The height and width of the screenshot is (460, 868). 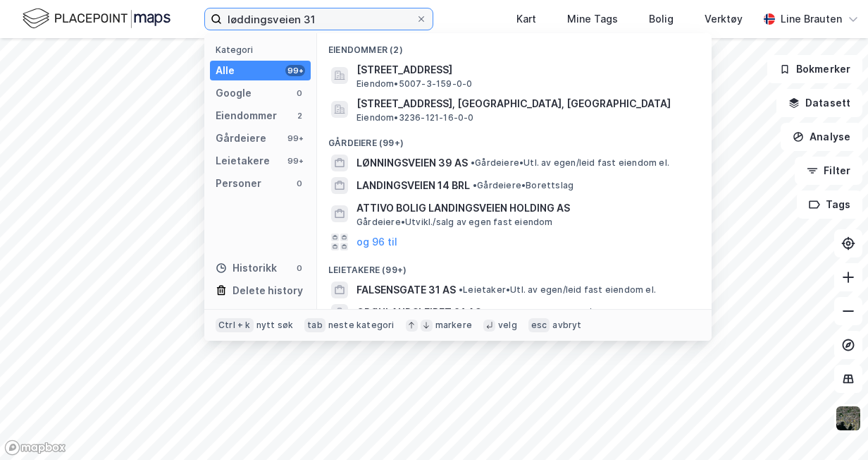 What do you see at coordinates (238, 183) in the screenshot?
I see `div: Personer` at bounding box center [238, 183].